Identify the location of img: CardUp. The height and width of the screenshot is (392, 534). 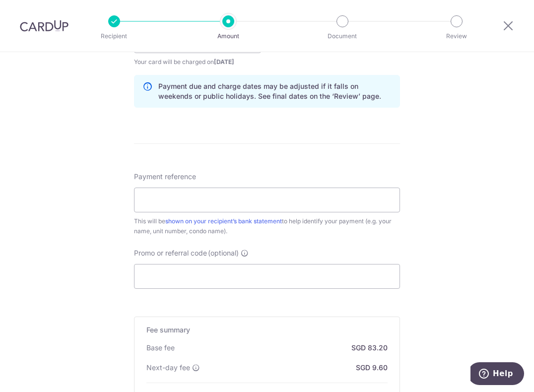
(44, 26).